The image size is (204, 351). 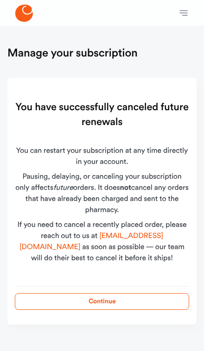 What do you see at coordinates (102, 157) in the screenshot?
I see `div: You can restart your subscription at any time directly in your account.` at bounding box center [102, 157].